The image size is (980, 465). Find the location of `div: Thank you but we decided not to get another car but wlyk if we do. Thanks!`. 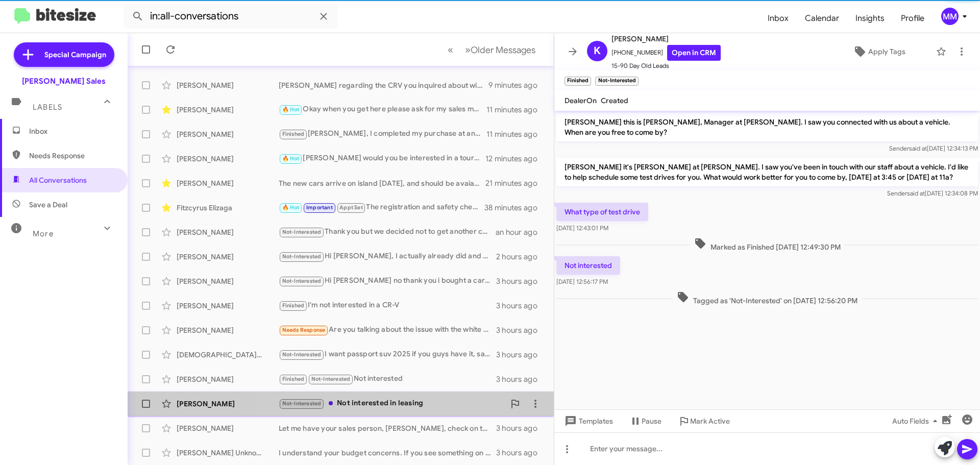

div: Thank you but we decided not to get another car but wlyk if we do. Thanks! is located at coordinates (387, 231).